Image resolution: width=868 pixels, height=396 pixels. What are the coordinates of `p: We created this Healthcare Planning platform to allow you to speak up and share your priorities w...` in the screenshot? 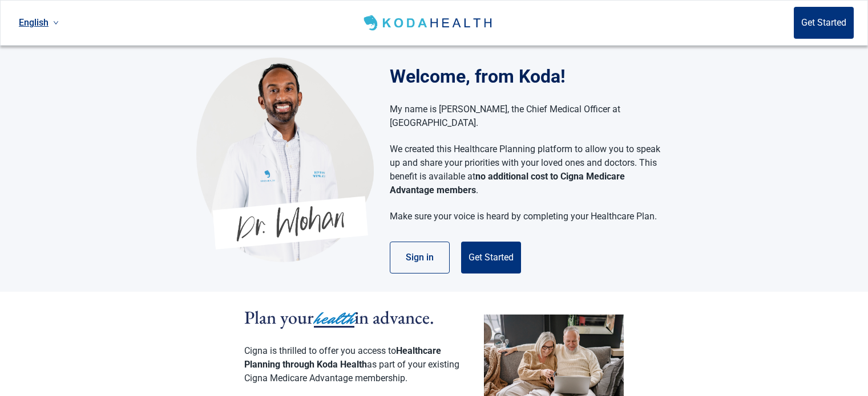 It's located at (525, 170).